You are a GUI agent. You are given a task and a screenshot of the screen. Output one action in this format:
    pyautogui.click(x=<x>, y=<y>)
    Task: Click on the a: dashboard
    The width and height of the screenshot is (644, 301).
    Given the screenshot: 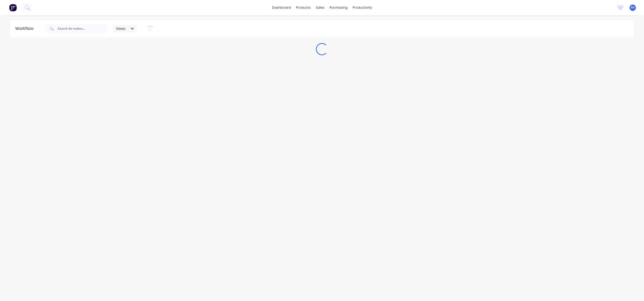 What is the action you would take?
    pyautogui.click(x=281, y=7)
    